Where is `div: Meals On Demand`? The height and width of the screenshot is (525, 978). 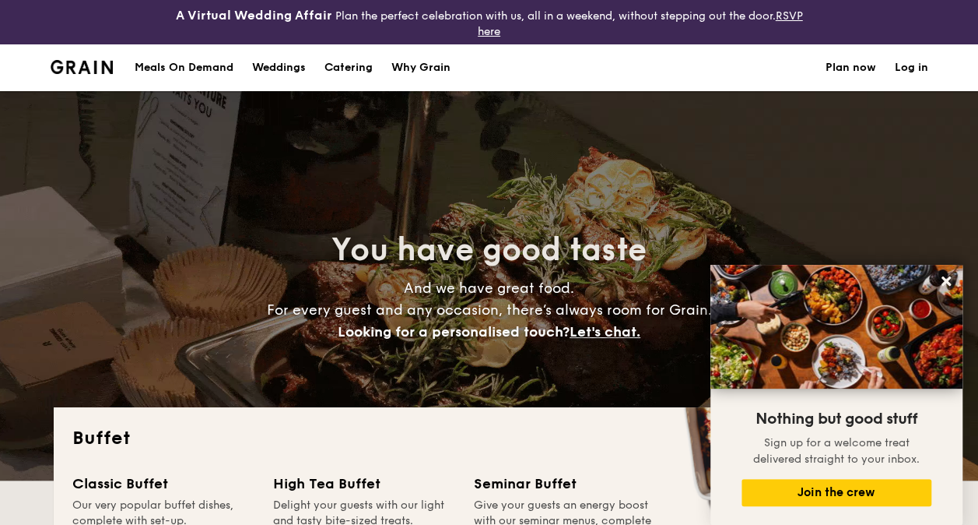
div: Meals On Demand is located at coordinates (184, 68).